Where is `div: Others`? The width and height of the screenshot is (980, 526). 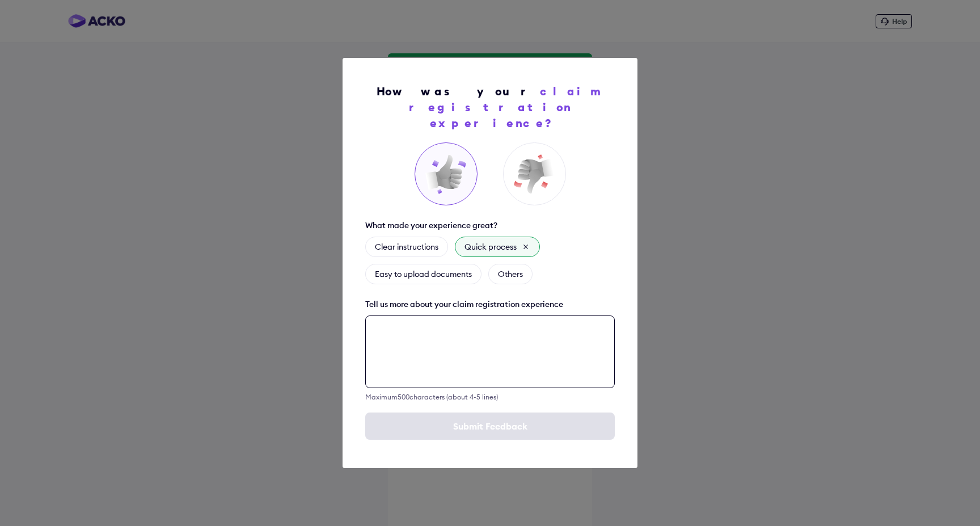 div: Others is located at coordinates (510, 274).